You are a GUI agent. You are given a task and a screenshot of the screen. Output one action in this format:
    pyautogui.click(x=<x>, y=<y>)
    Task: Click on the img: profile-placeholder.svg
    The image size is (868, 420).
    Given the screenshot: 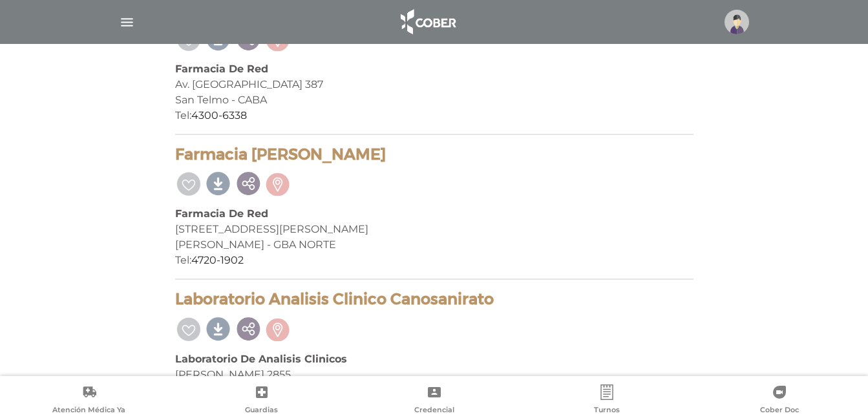 What is the action you would take?
    pyautogui.click(x=737, y=22)
    